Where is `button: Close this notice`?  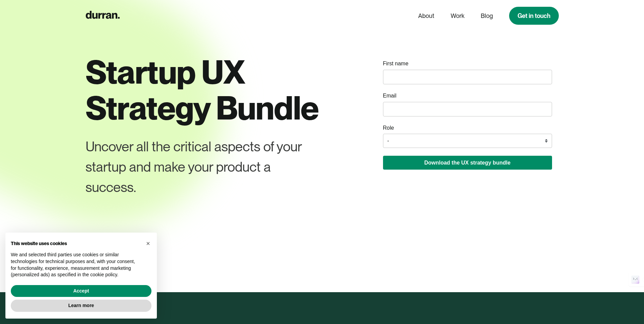 button: Close this notice is located at coordinates (148, 243).